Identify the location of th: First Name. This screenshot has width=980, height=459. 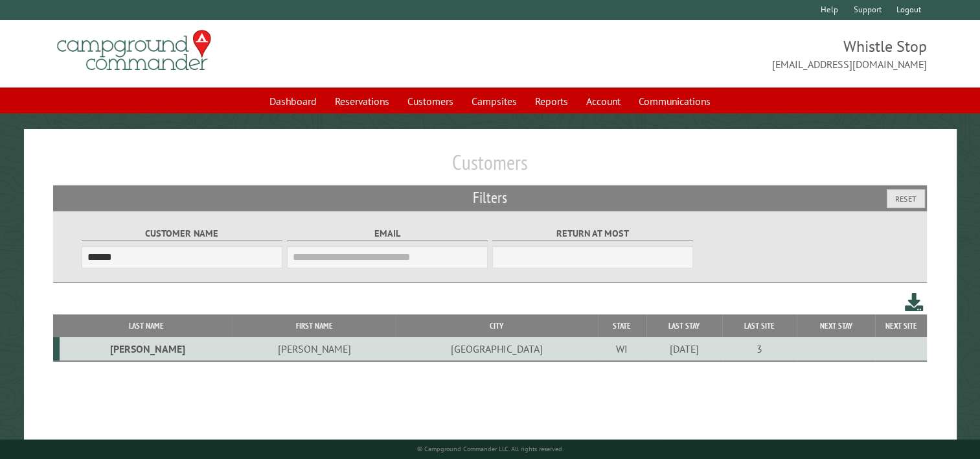
(313, 325).